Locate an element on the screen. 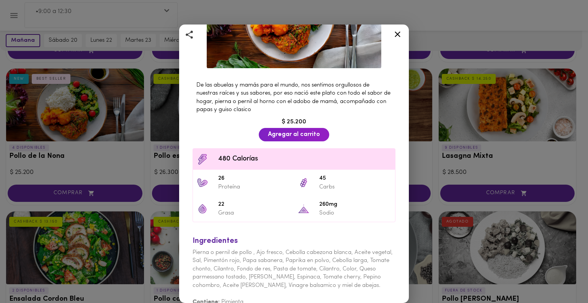 This screenshot has height=303, width=588. p: Carbs is located at coordinates (355, 187).